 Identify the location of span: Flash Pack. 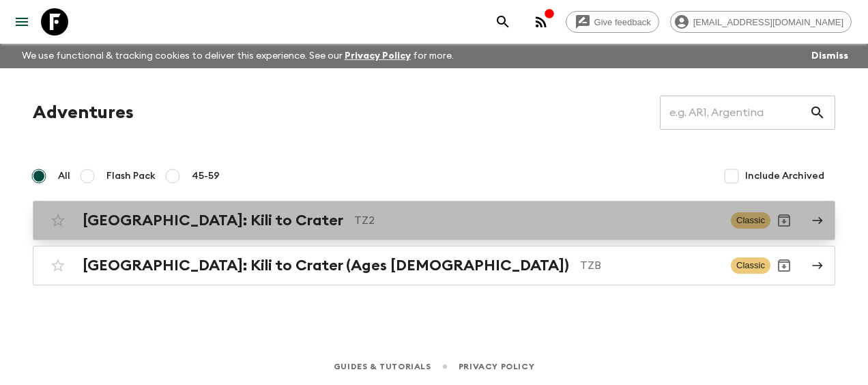
(131, 176).